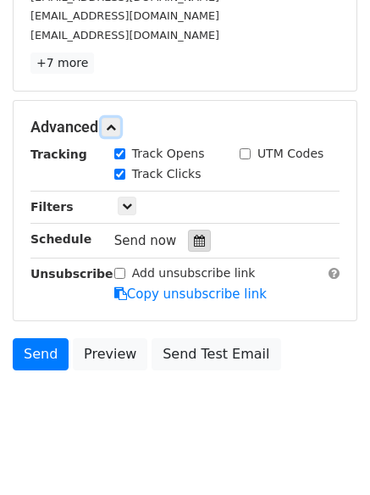  I want to click on a: +7 more, so click(62, 63).